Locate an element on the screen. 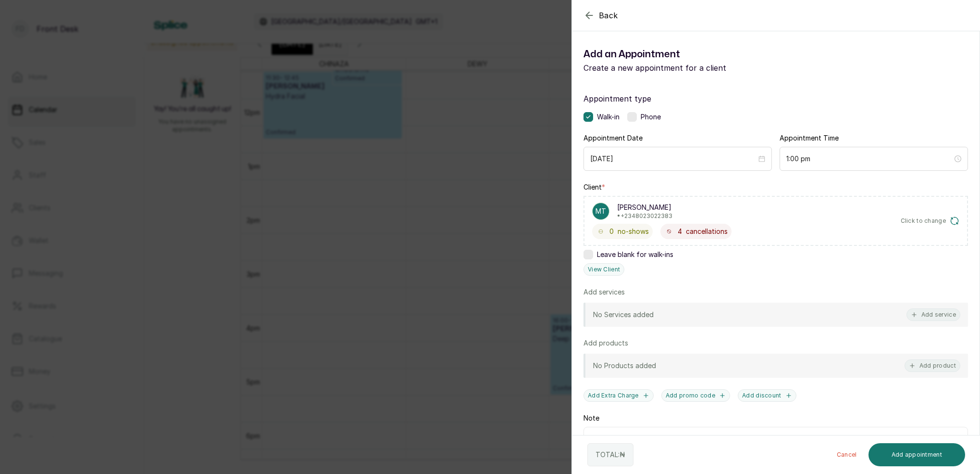 The height and width of the screenshot is (474, 980). label: Client is located at coordinates (594, 187).